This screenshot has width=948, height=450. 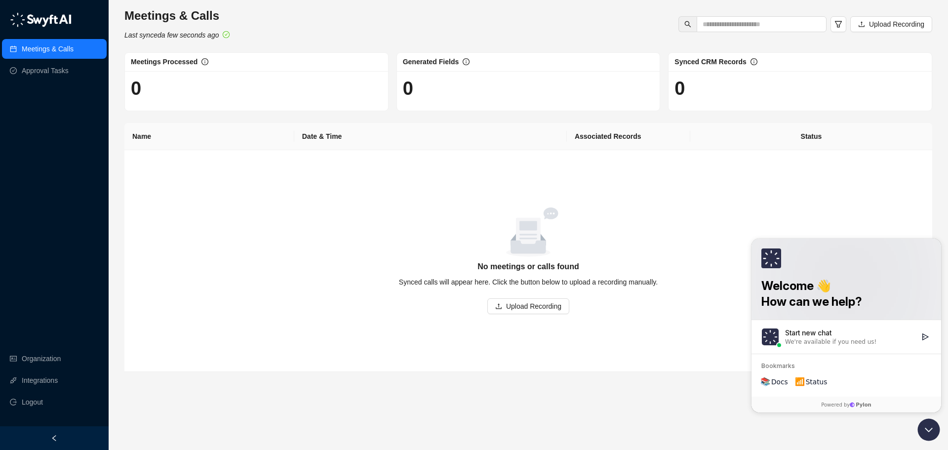 What do you see at coordinates (65, 143) in the screenshot?
I see `span: Status` at bounding box center [65, 143].